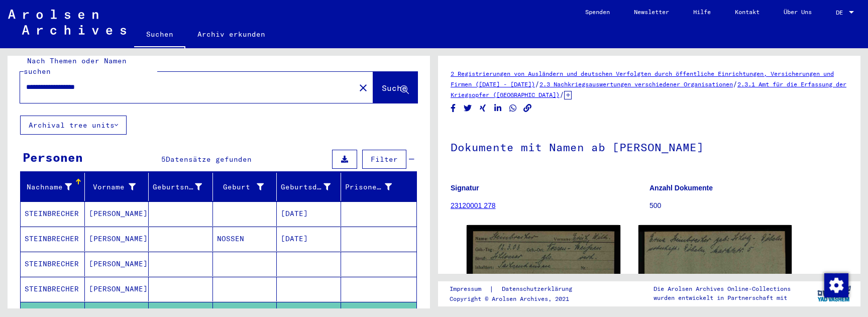  I want to click on mat-cell: NOSSEN, so click(245, 239).